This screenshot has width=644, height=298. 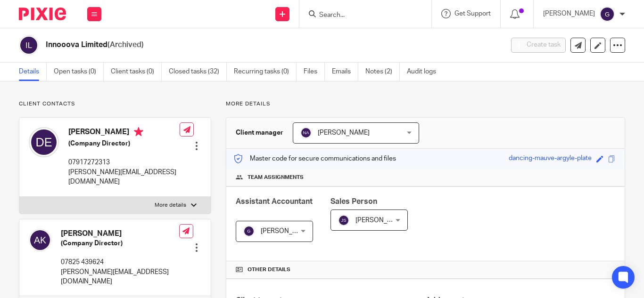 What do you see at coordinates (424, 72) in the screenshot?
I see `a: Audit logs` at bounding box center [424, 72].